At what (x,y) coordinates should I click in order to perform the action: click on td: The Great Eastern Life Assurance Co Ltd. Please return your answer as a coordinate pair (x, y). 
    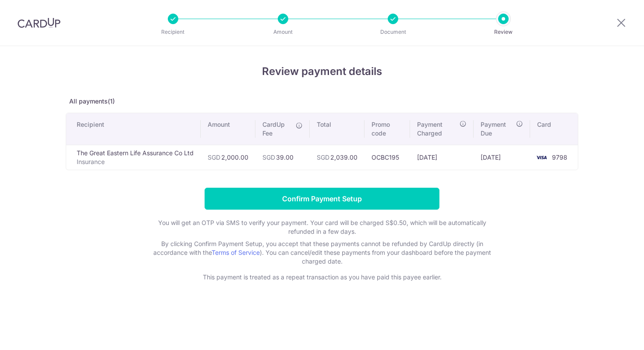
    Looking at the image, I should click on (133, 157).